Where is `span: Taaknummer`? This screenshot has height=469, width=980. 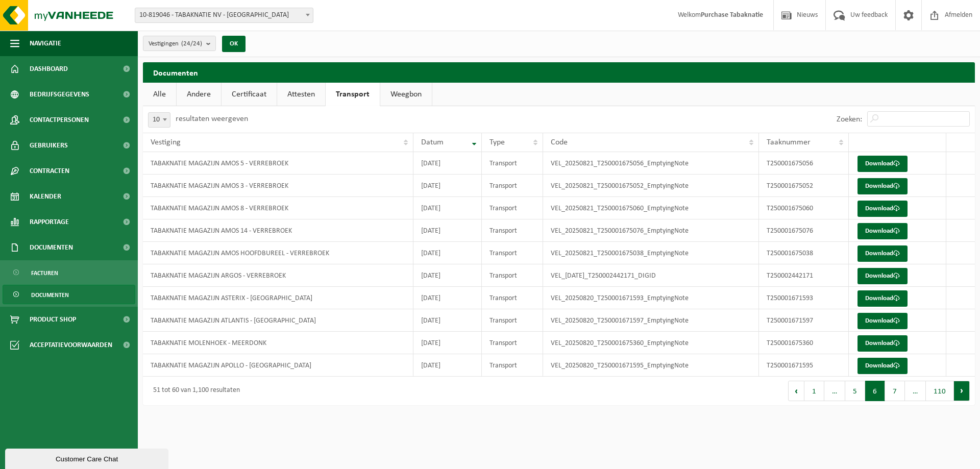 span: Taaknummer is located at coordinates (789, 143).